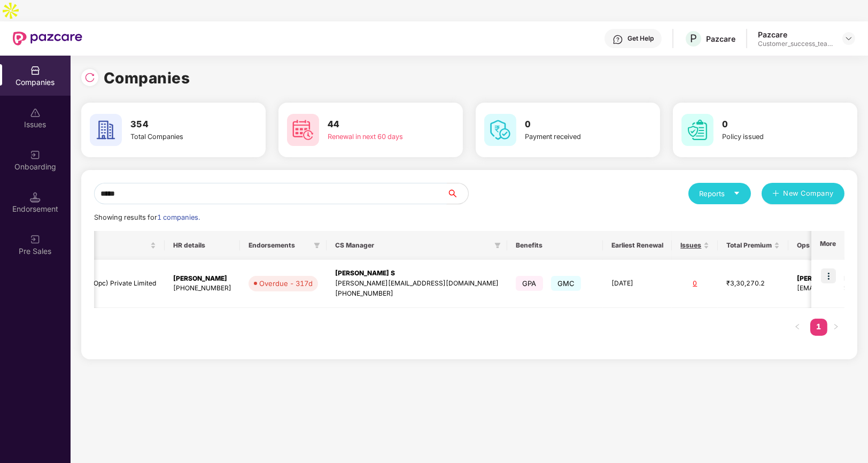 The width and height of the screenshot is (868, 463). Describe the element at coordinates (381, 125) in the screenshot. I see `h3: 44` at that location.